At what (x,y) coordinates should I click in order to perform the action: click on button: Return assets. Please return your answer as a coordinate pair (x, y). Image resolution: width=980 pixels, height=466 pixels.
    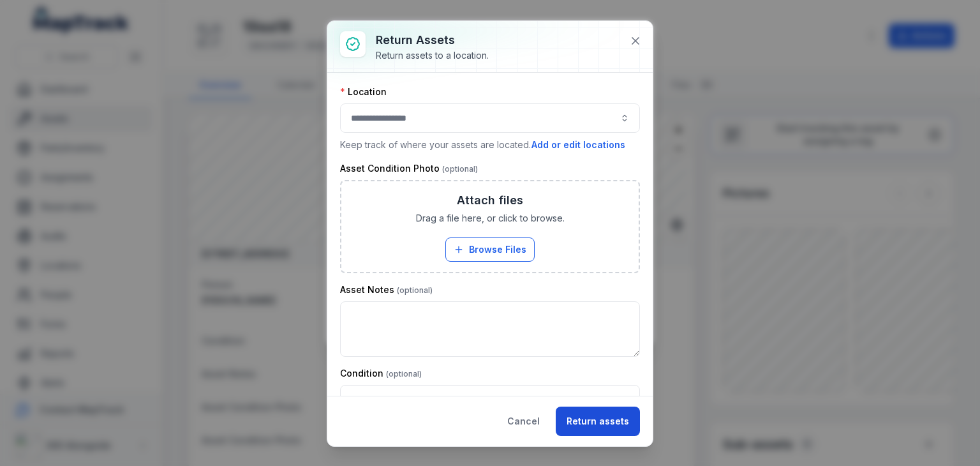
    Looking at the image, I should click on (597, 421).